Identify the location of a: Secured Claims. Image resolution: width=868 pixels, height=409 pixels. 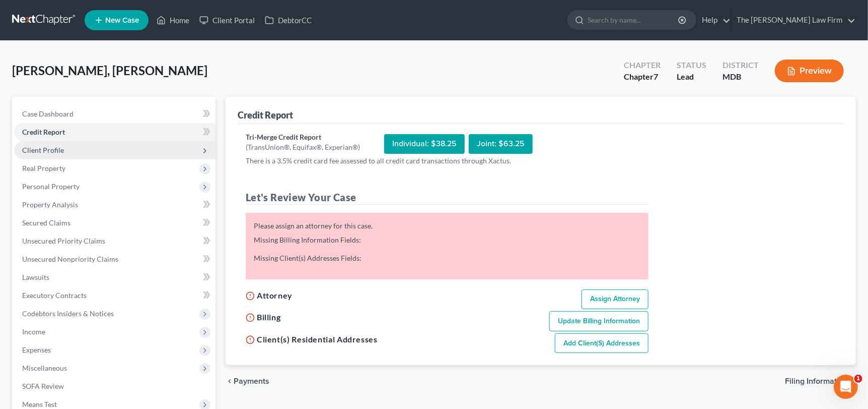
(115, 223).